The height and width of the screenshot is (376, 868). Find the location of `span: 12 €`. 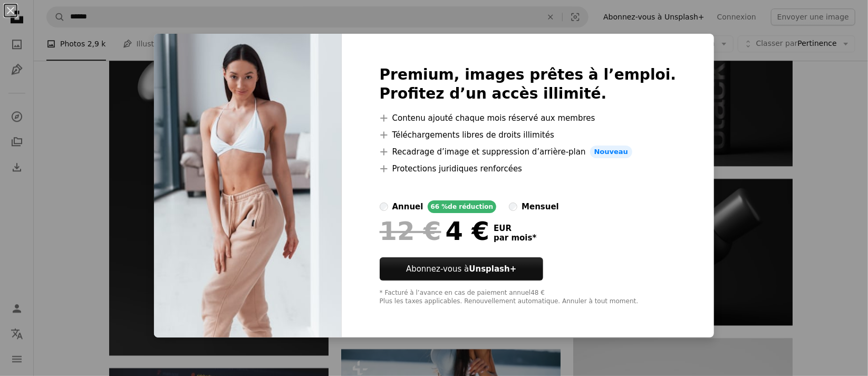

span: 12 € is located at coordinates (410, 231).